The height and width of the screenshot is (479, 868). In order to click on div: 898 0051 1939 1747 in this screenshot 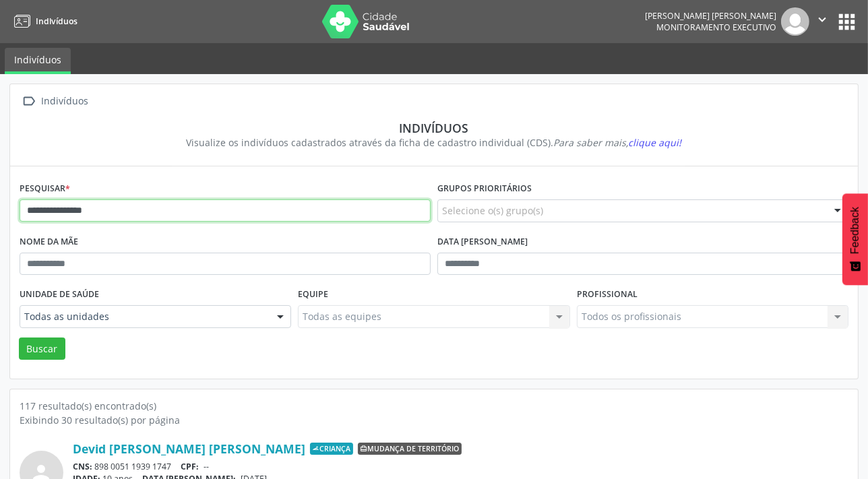, I will do `click(460, 466)`.